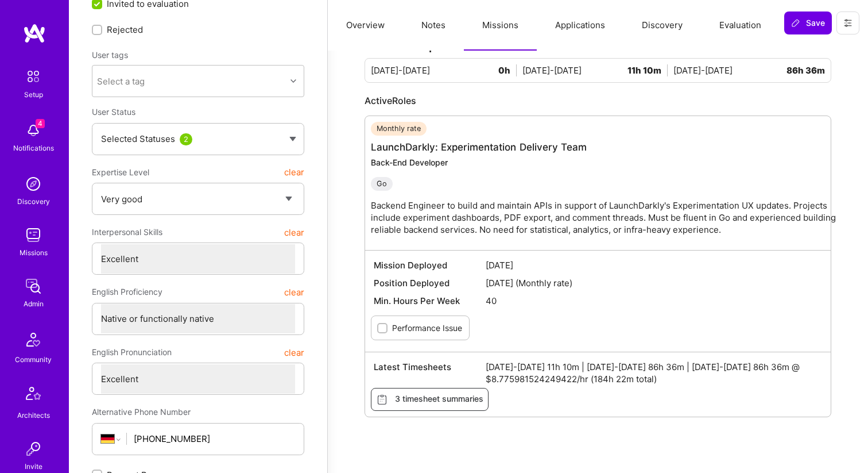  What do you see at coordinates (807, 23) in the screenshot?
I see `button: Save` at bounding box center [807, 23].